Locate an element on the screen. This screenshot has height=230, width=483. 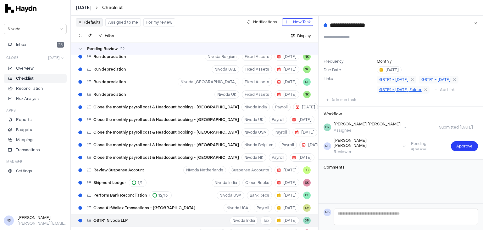
button: Assigned to me is located at coordinates (123, 22).